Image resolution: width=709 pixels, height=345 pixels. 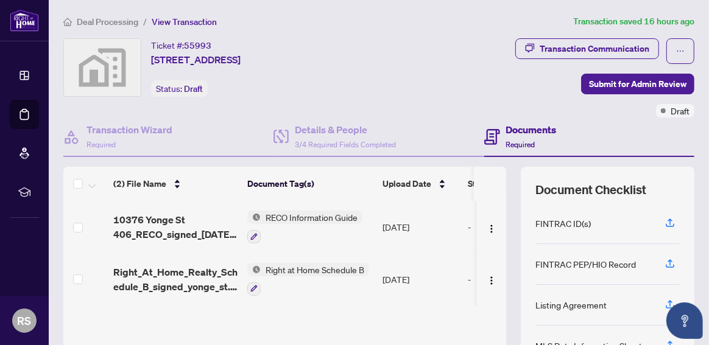 What do you see at coordinates (175, 184) in the screenshot?
I see `th: (2) File Name` at bounding box center [175, 184].